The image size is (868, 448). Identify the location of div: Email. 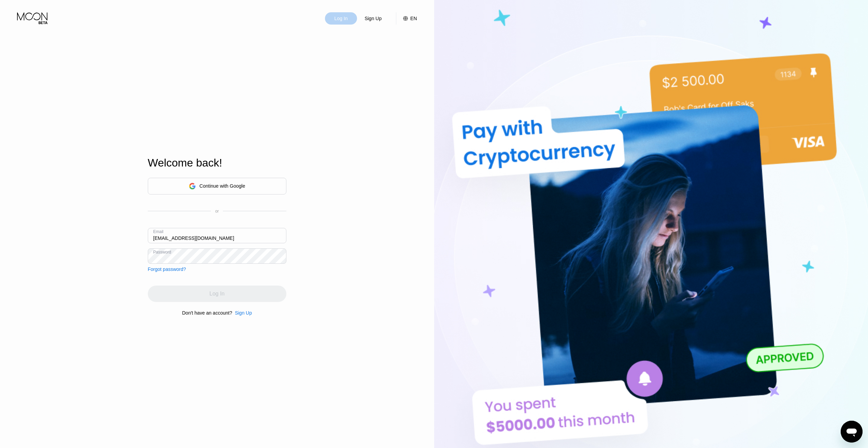
(159, 232).